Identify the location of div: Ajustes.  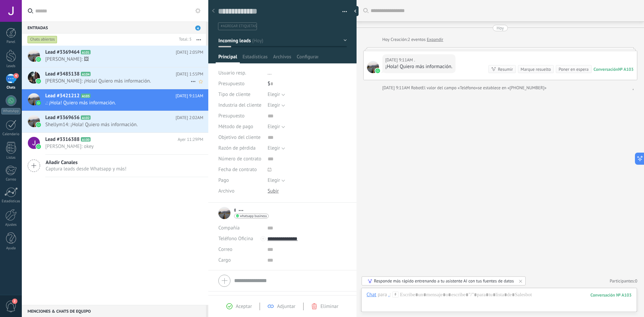
(11, 225).